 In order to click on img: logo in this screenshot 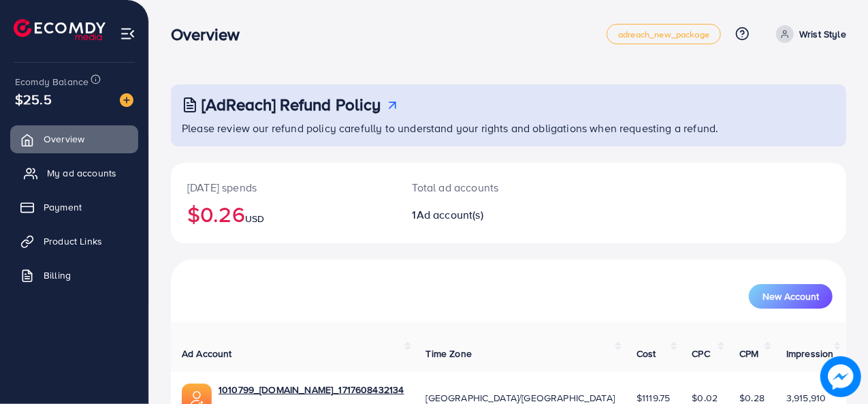, I will do `click(59, 29)`.